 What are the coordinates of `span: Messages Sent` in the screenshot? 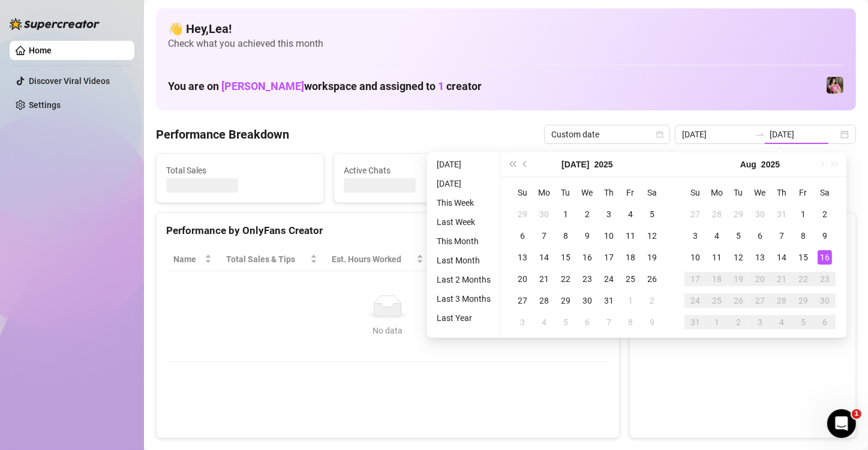 It's located at (595, 171).